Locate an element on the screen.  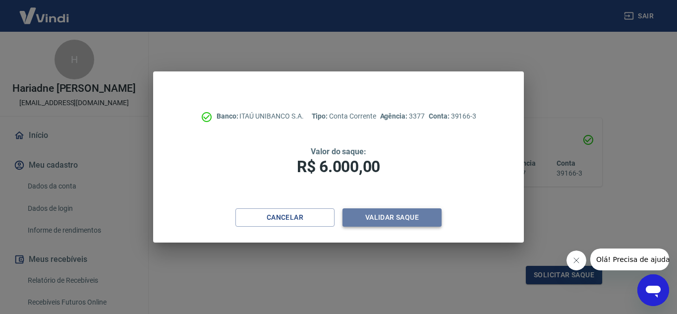
span: Agência: is located at coordinates (394, 116).